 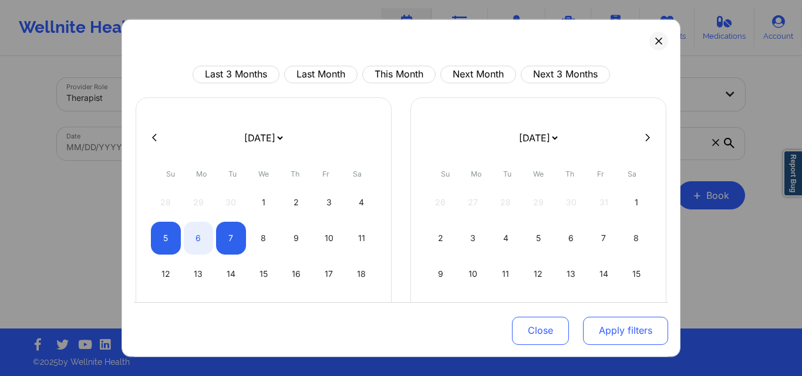 I want to click on div: Sun Nov 02 2025, so click(x=440, y=238).